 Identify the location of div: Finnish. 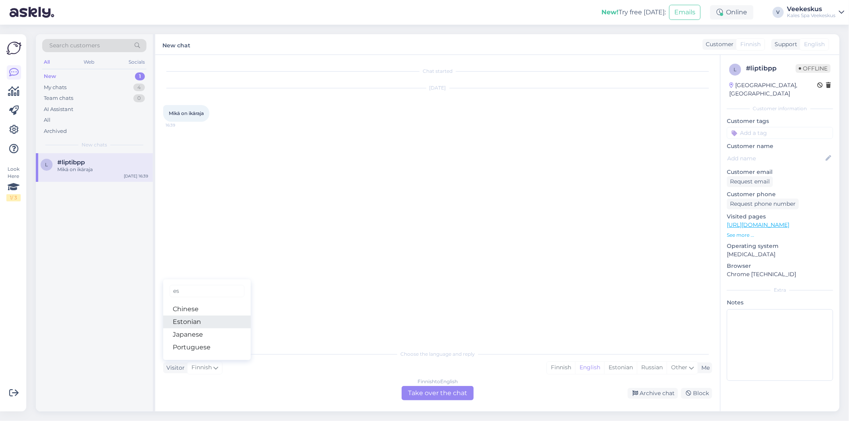
(561, 368).